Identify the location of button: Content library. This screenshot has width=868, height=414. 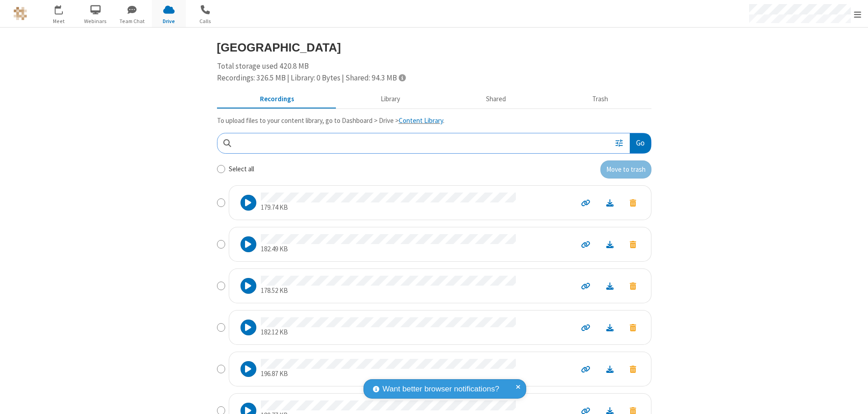
(390, 100).